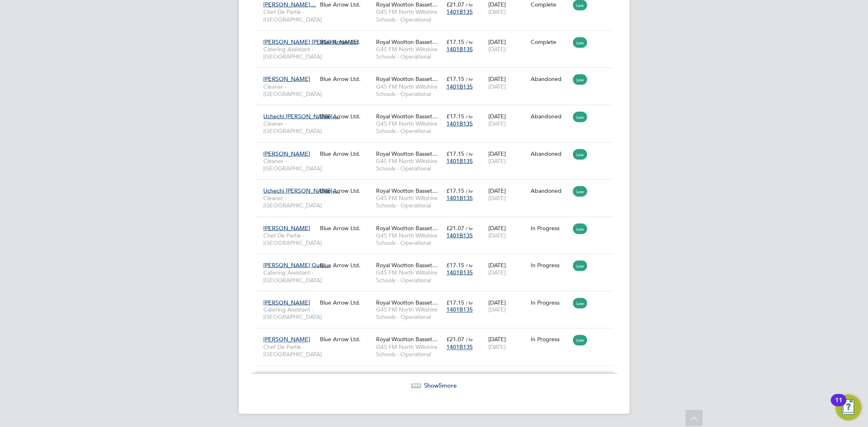 The width and height of the screenshot is (868, 427). Describe the element at coordinates (839, 405) in the screenshot. I see `div: 11` at that location.